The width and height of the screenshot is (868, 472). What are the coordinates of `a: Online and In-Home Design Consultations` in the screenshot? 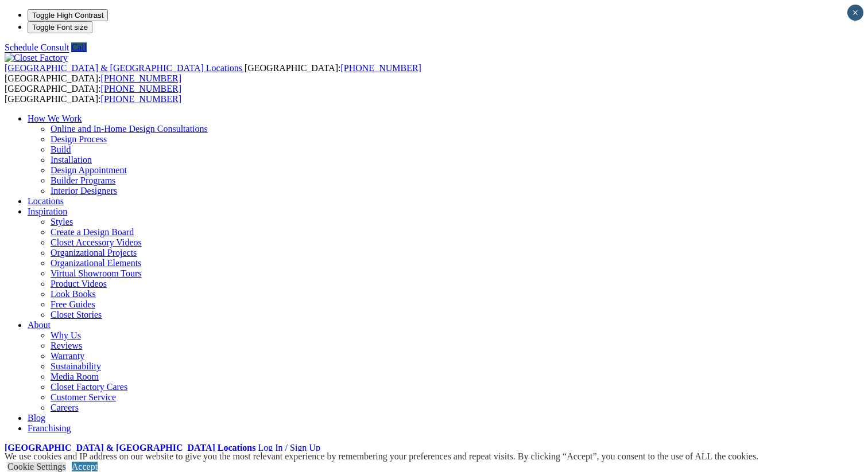 It's located at (129, 128).